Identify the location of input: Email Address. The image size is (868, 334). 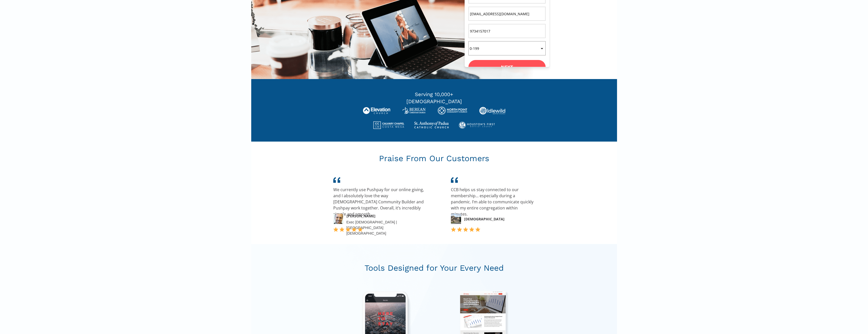
(507, 14).